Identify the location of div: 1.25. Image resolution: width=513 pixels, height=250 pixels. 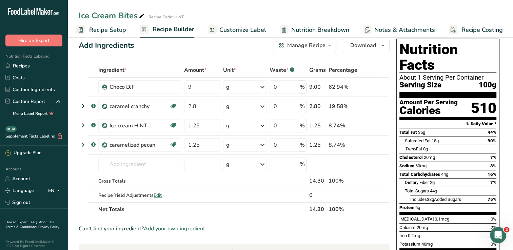
(317, 126).